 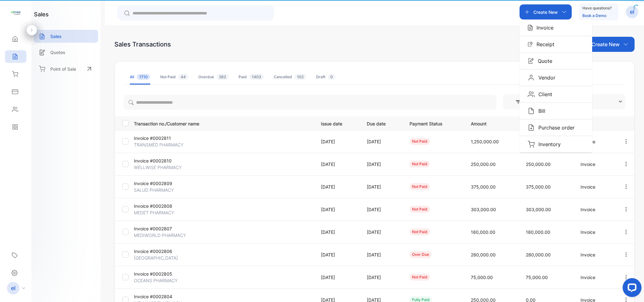 What do you see at coordinates (547, 144) in the screenshot?
I see `p: Inventory` at bounding box center [547, 144].